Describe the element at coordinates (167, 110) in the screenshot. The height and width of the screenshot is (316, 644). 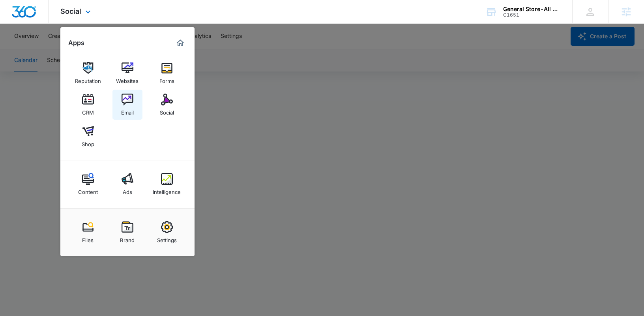
I see `div: Social` at that location.